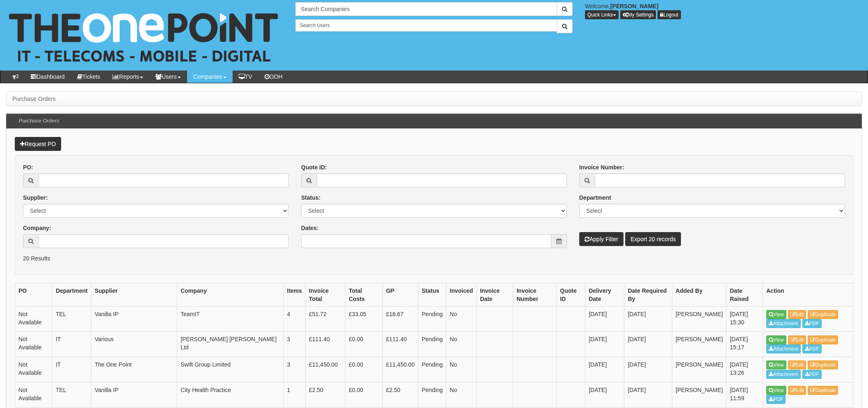 This screenshot has width=868, height=408. I want to click on td: £11,450.00, so click(400, 370).